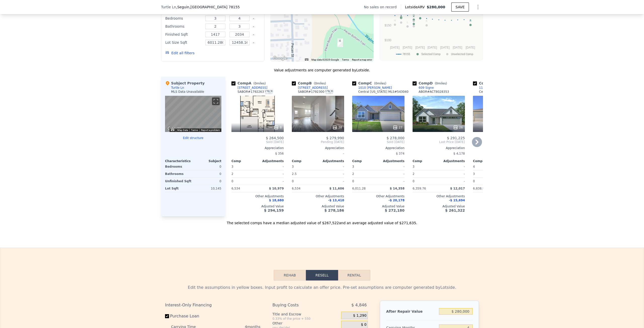 This screenshot has height=328, width=644. I want to click on div: MLS Data Unavailable, so click(187, 92).